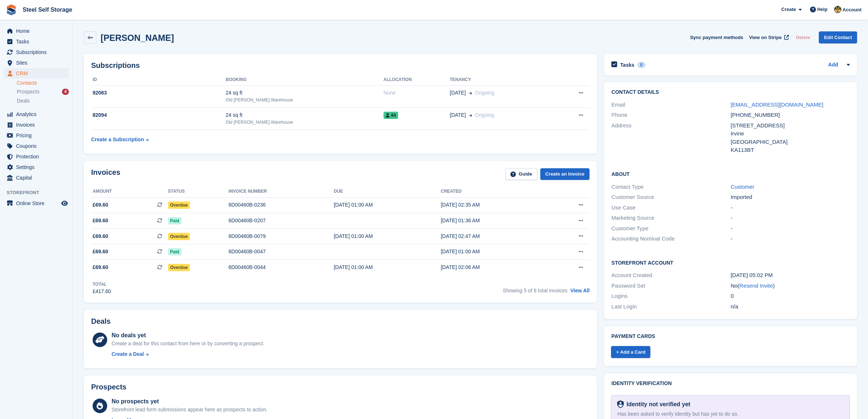 This screenshot has width=868, height=419. What do you see at coordinates (731, 262) in the screenshot?
I see `h2: Storefront Account` at bounding box center [731, 262].